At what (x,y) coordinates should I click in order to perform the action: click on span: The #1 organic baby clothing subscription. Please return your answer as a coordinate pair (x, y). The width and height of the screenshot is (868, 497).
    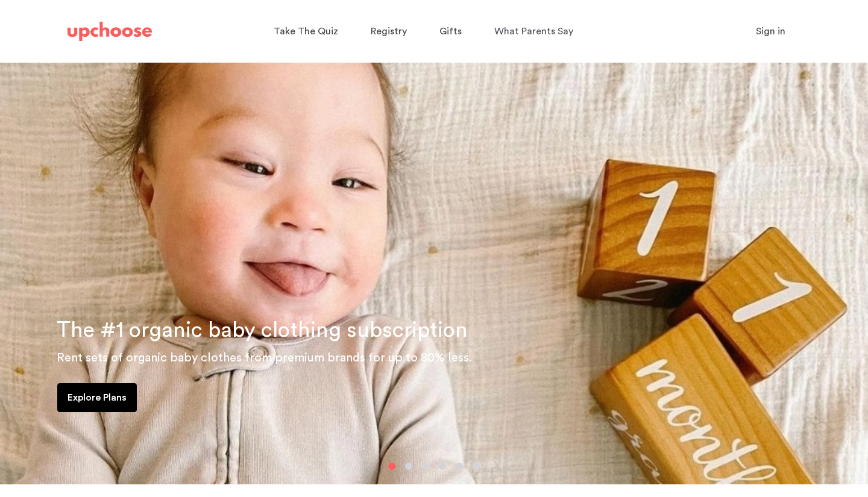
    Looking at the image, I should click on (262, 330).